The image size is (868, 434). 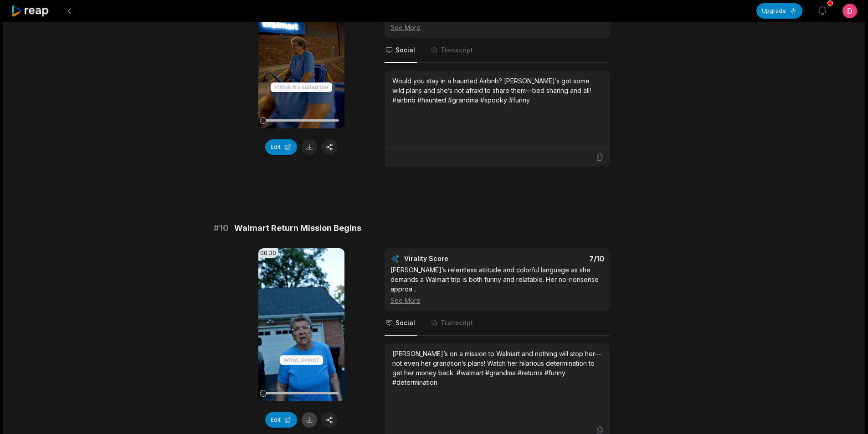 I want to click on span: # 10, so click(x=221, y=228).